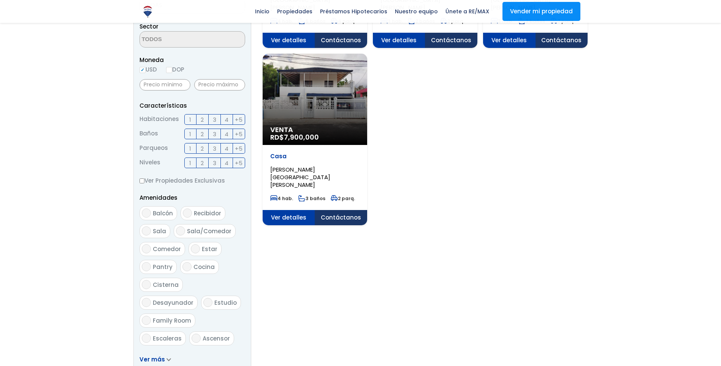 Image resolution: width=721 pixels, height=366 pixels. Describe the element at coordinates (142, 181) in the screenshot. I see `input: Ver Propiedades Exclusivas` at that location.